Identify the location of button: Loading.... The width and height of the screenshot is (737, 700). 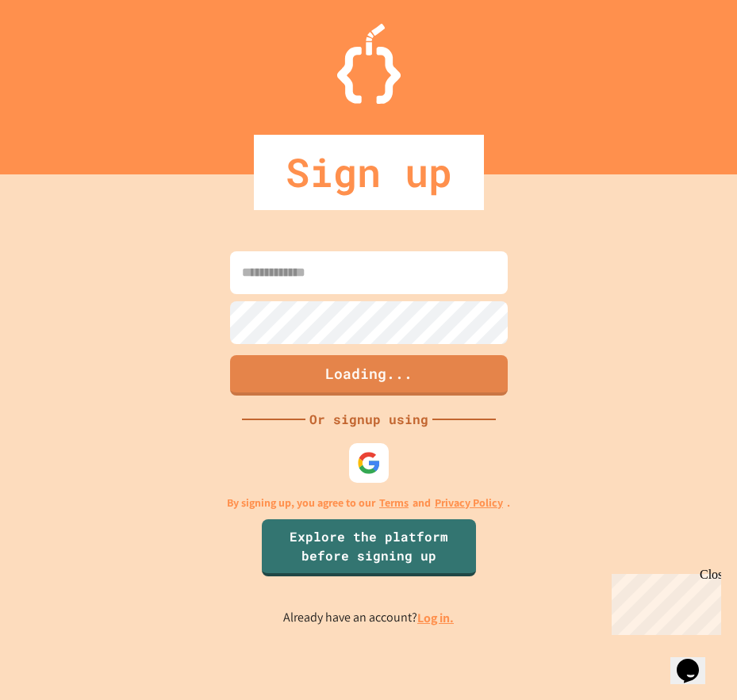
(369, 375).